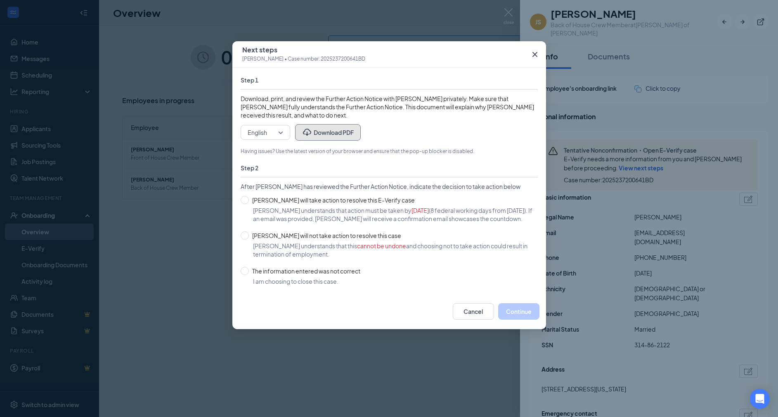  What do you see at coordinates (389, 168) in the screenshot?
I see `span: Step 2` at bounding box center [389, 168].